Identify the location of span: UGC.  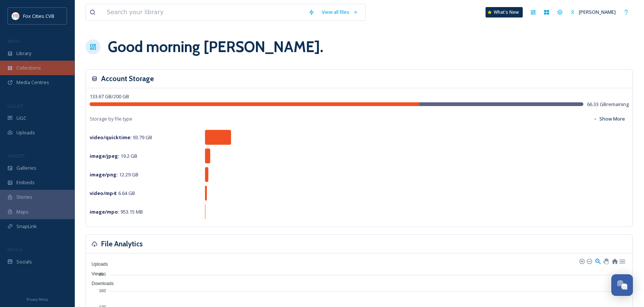
(22, 118).